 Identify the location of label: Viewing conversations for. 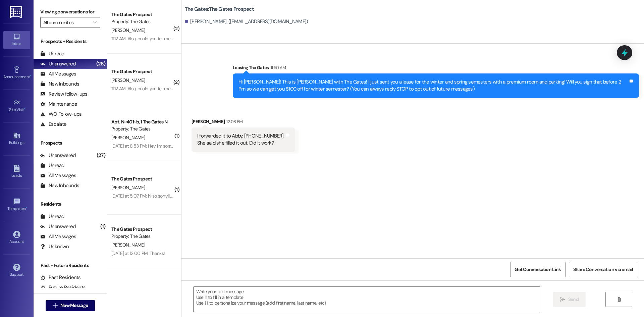
(70, 12).